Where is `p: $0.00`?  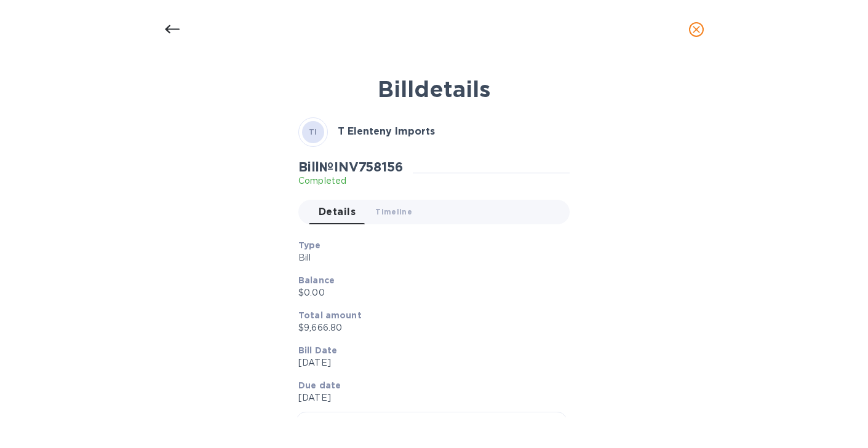 p: $0.00 is located at coordinates (429, 293).